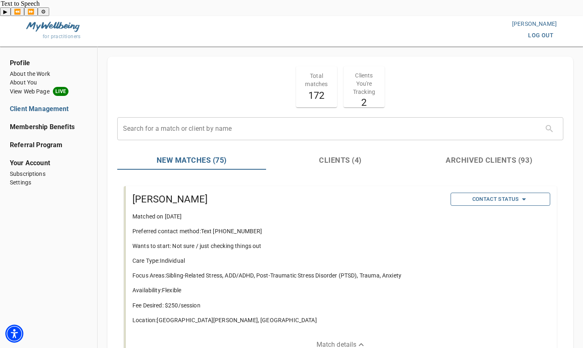  Describe the element at coordinates (14, 334) in the screenshot. I see `div: Accessibility Menu` at that location.